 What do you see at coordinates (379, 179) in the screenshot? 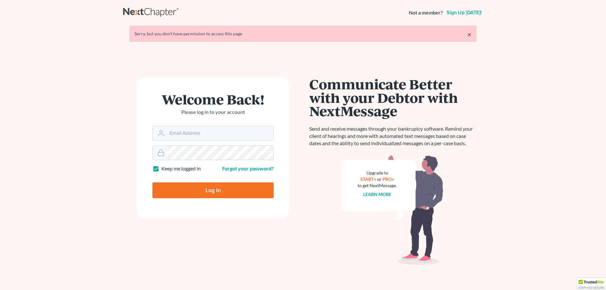
I see `span: or` at bounding box center [379, 179].